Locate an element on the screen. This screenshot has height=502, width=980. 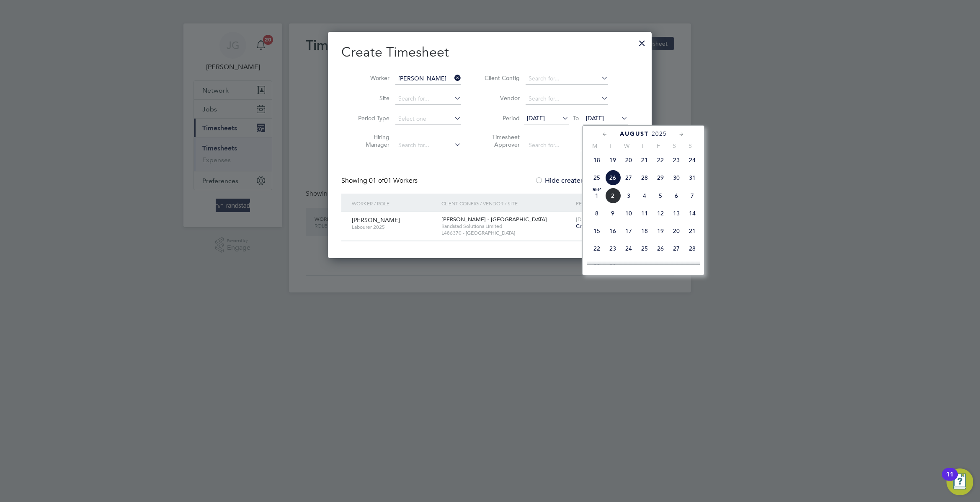
div: Client Config / Vendor / Site is located at coordinates (506, 203).